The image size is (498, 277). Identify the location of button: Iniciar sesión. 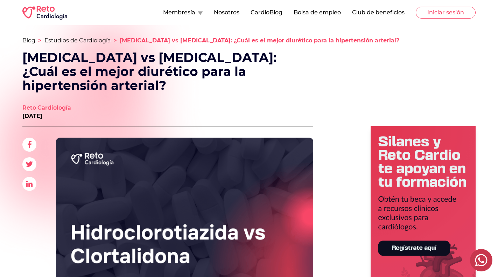
(446, 13).